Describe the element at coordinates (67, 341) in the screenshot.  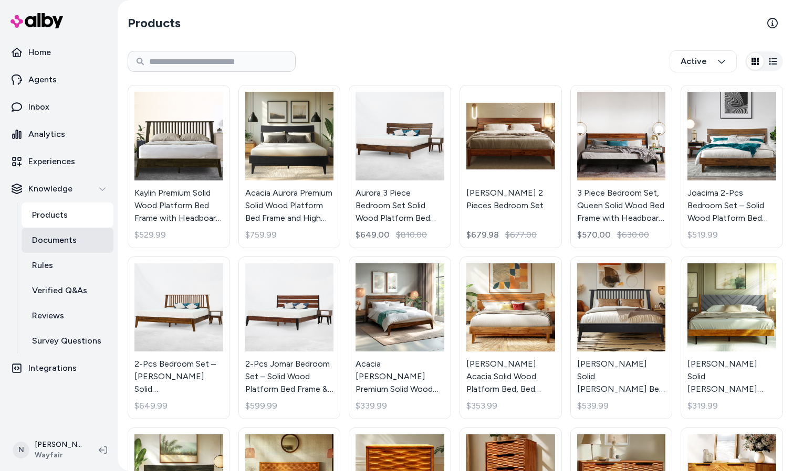
I see `a: Survey Questions` at that location.